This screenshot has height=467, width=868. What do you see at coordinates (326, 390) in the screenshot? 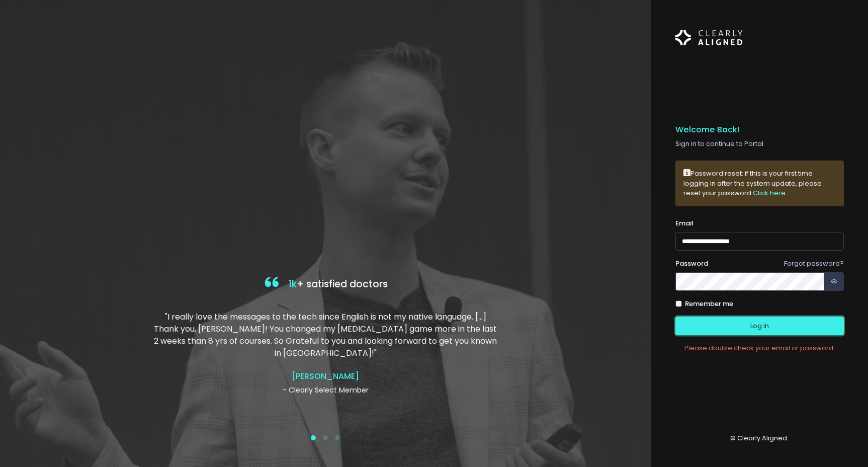
I see `p: - Clearly Select Member` at bounding box center [326, 390].